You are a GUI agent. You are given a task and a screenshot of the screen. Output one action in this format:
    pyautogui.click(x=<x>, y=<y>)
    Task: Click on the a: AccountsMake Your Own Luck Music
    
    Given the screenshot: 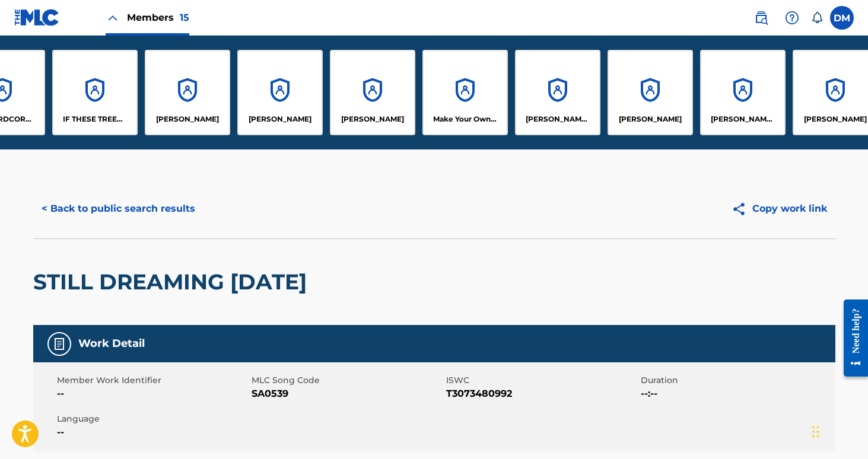 What is the action you would take?
    pyautogui.click(x=465, y=93)
    